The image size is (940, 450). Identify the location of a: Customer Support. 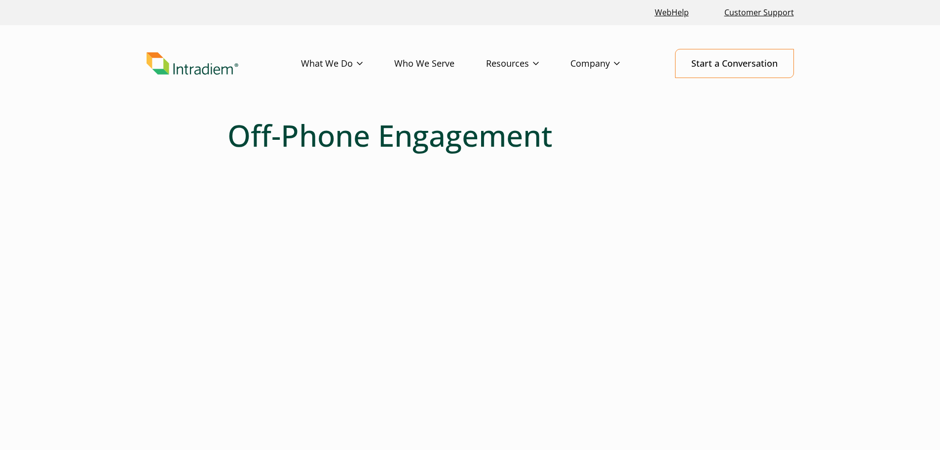
(759, 12).